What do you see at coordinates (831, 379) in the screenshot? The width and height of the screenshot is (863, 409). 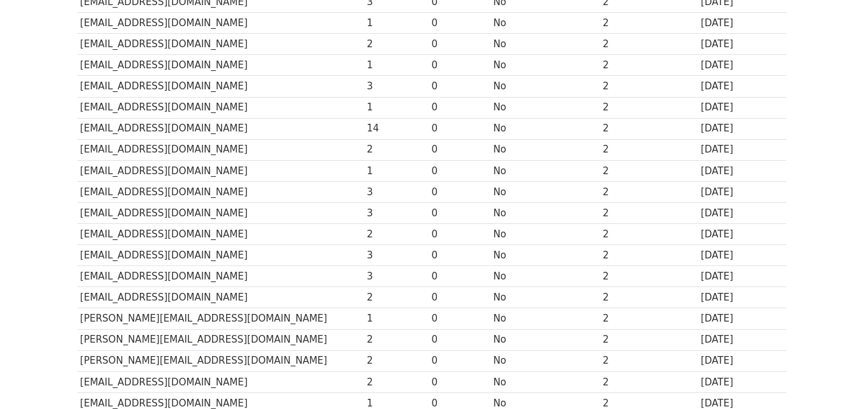 I see `div: Chat Widget` at bounding box center [831, 379].